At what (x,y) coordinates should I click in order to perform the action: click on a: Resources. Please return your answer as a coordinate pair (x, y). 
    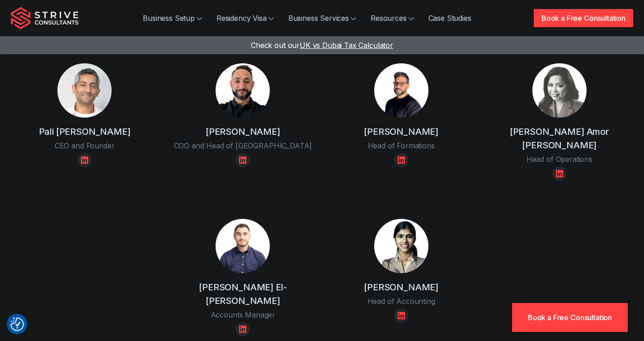
    Looking at the image, I should click on (392, 18).